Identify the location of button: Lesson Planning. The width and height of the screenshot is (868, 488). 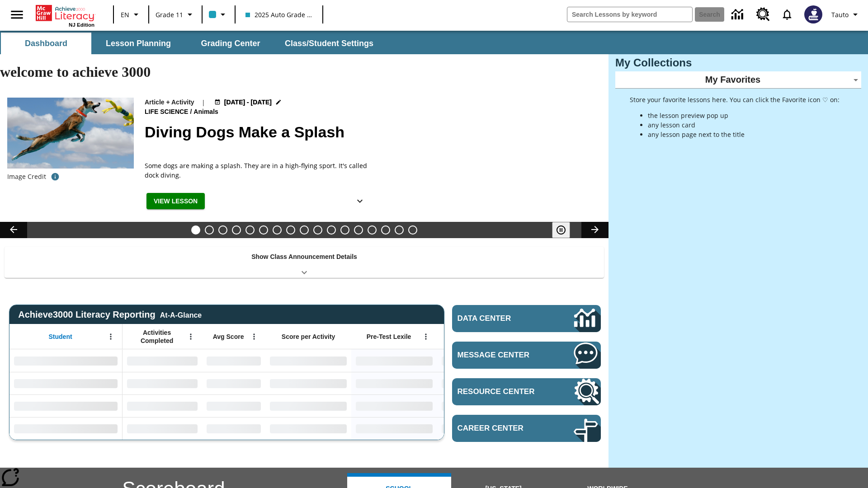
(138, 43).